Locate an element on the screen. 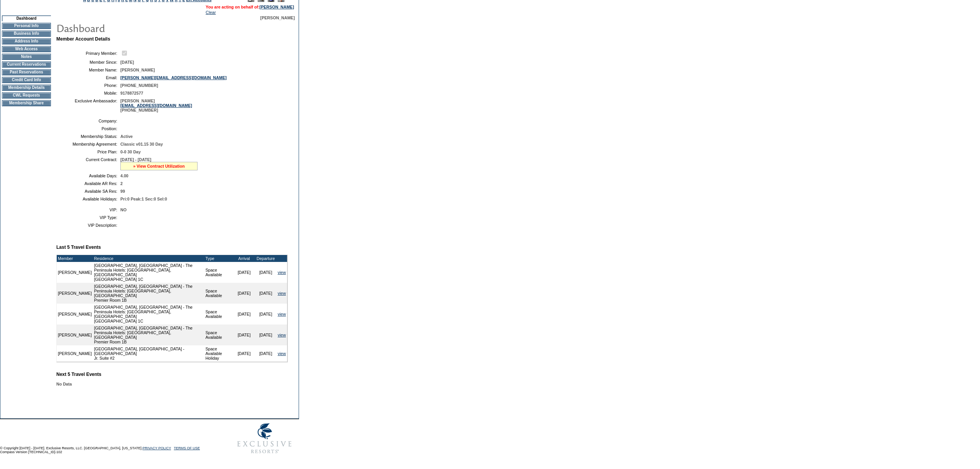  td: Available AR Res: is located at coordinates (89, 183).